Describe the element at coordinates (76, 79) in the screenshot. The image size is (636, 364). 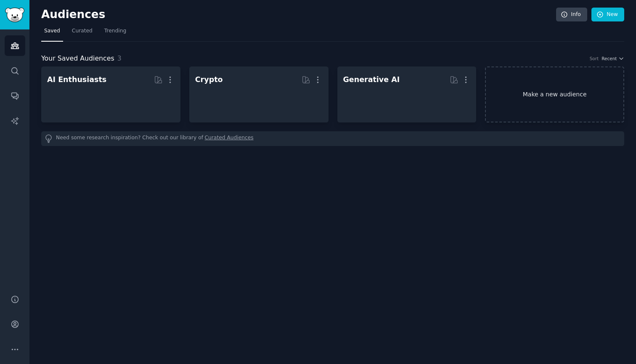
I see `div: AI Enthusiasts` at that location.